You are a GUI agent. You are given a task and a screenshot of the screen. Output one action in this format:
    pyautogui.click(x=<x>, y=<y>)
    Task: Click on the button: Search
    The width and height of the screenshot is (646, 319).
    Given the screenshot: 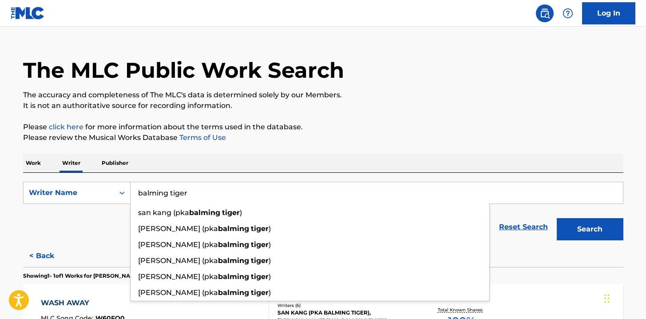 What is the action you would take?
    pyautogui.click(x=590, y=229)
    